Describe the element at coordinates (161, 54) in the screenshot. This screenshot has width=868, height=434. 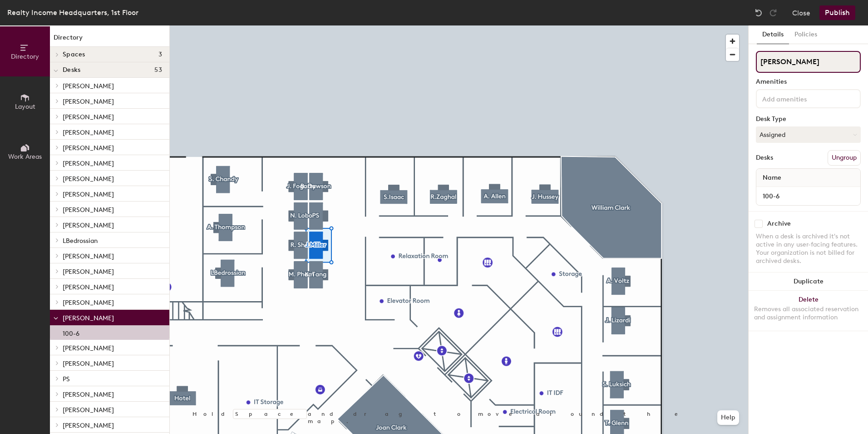
I see `span: 3` at that location.